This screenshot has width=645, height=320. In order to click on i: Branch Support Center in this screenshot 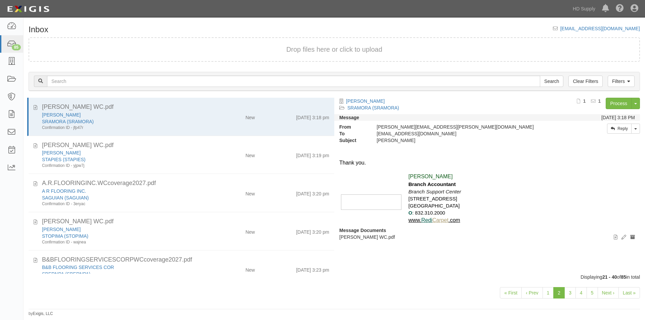, I will do `click(435, 192)`.